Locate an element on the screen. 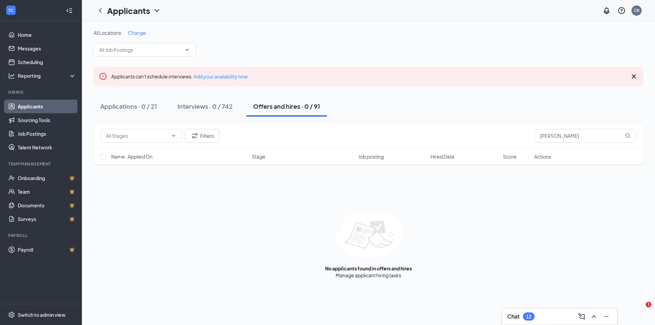 The height and width of the screenshot is (325, 655). a: Talent Network is located at coordinates (47, 147).